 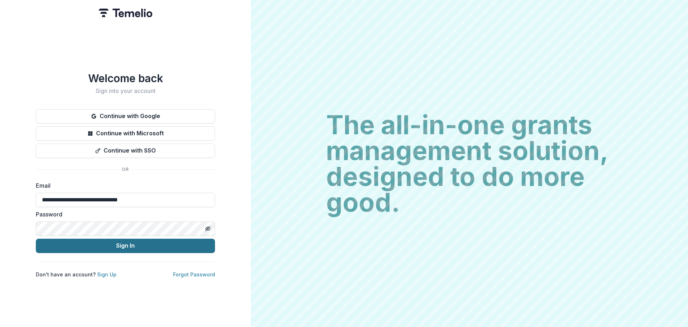 I want to click on h2: Sign into your account, so click(x=125, y=91).